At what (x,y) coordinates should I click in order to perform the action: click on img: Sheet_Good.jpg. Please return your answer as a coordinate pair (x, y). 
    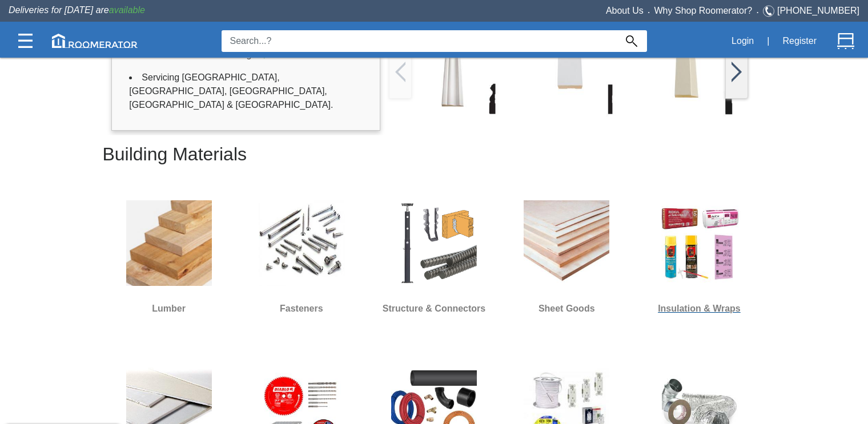
    Looking at the image, I should click on (567, 243).